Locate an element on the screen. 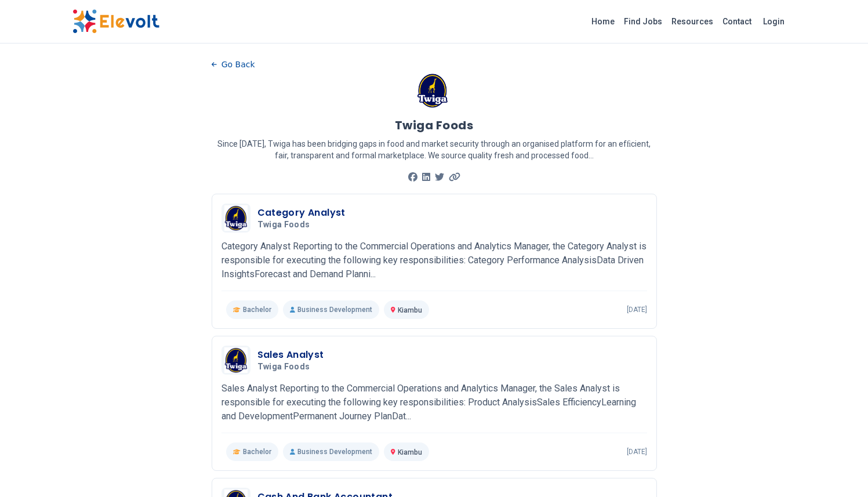  a: Twiga FoodsCategory AnalystTwiga FoodsCategory Analyst Reporting to the Commercial Operations and... is located at coordinates (434, 261).